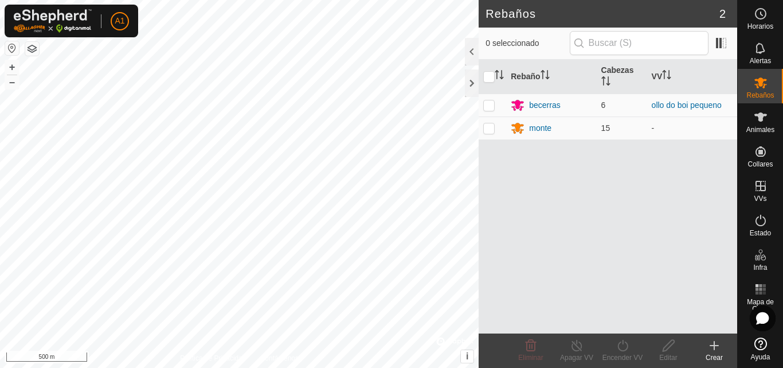 The height and width of the screenshot is (368, 783). Describe the element at coordinates (687, 105) in the screenshot. I see `a: ollo do boi pequeno` at that location.